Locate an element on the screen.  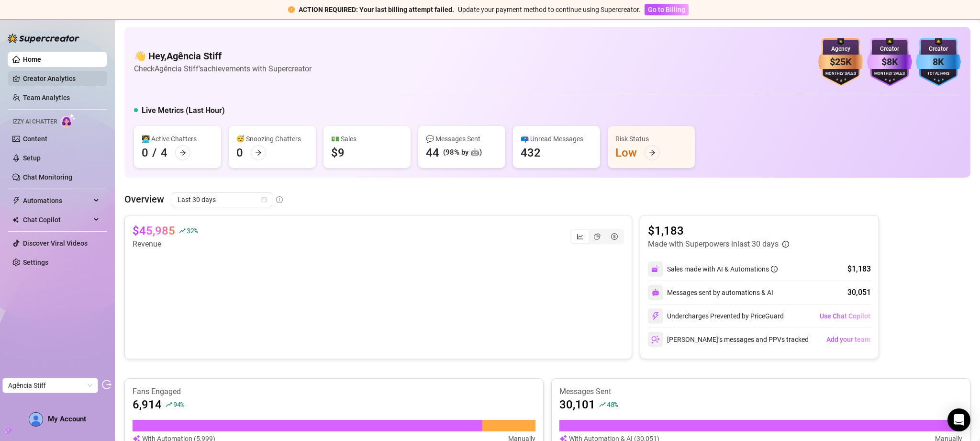
span: calendar is located at coordinates (264, 200).